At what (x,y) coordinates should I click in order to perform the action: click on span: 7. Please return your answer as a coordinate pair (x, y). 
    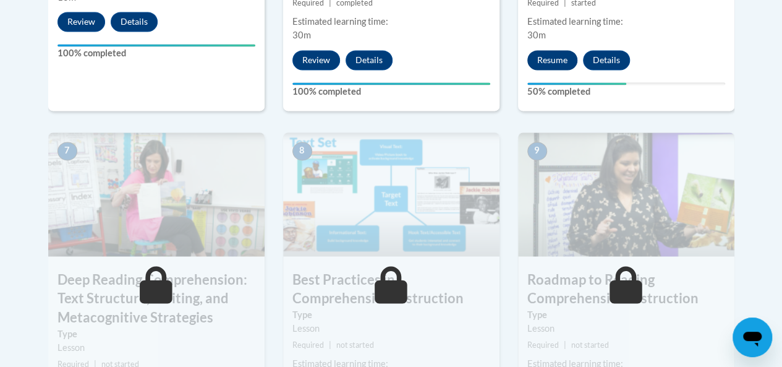
    Looking at the image, I should click on (67, 151).